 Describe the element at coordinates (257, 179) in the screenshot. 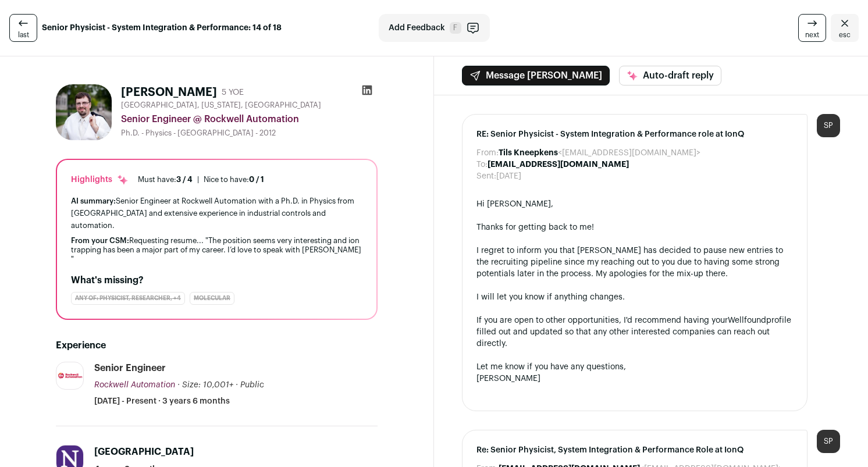

I see `span: 0 / 1` at that location.